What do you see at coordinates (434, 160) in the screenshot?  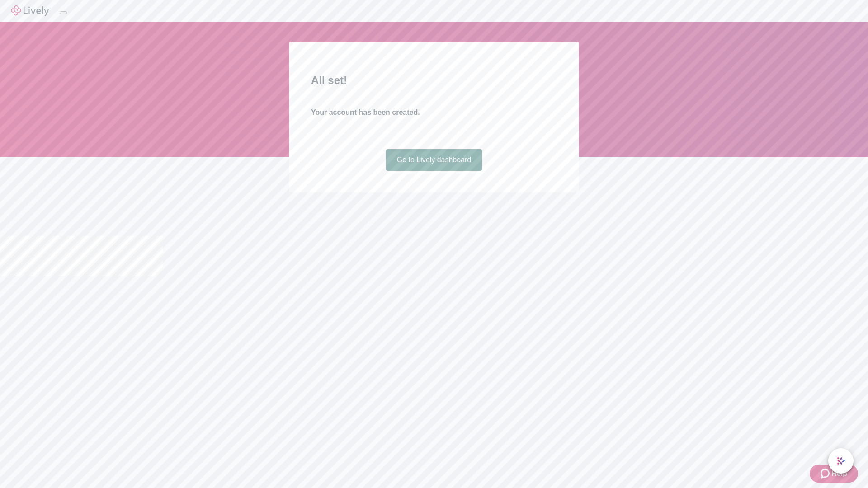 I see `a: Go to Lively dashboard` at bounding box center [434, 160].